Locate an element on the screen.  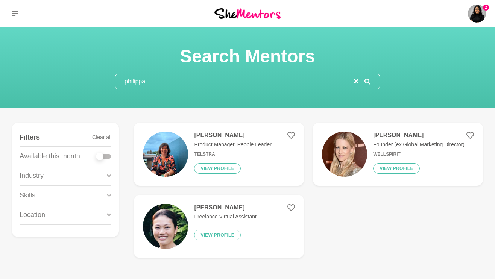
p: Industry is located at coordinates (32, 176).